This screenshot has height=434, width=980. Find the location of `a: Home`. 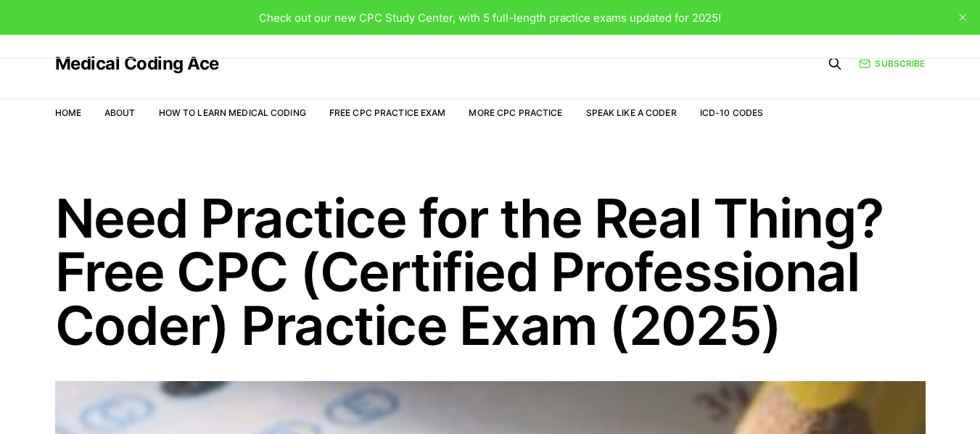

a: Home is located at coordinates (68, 113).